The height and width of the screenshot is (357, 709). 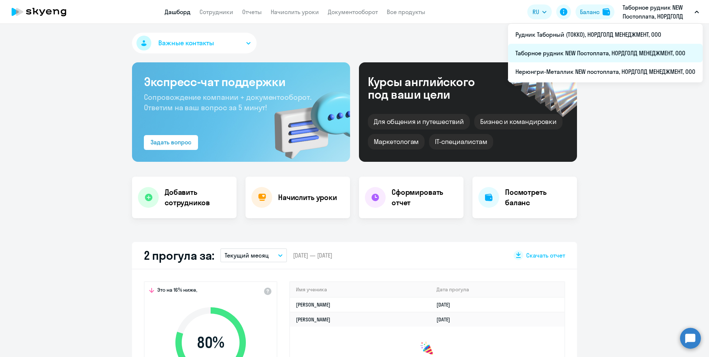 What do you see at coordinates (177, 291) in the screenshot?
I see `span: Это на 16% ниже,` at bounding box center [177, 291].